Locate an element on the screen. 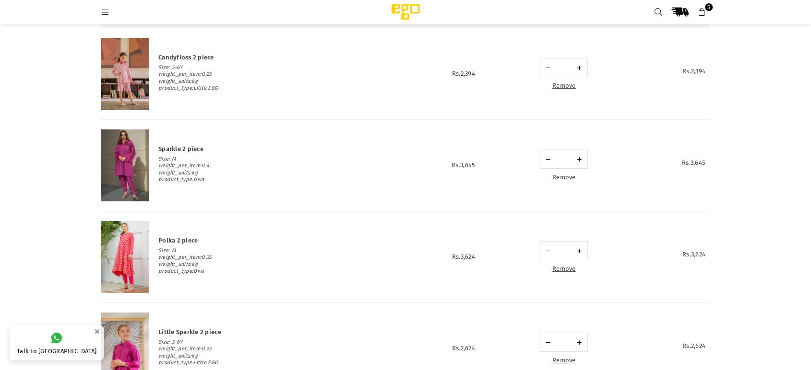 This screenshot has width=811, height=370. a: Candyfloss 2 piece is located at coordinates (186, 57).